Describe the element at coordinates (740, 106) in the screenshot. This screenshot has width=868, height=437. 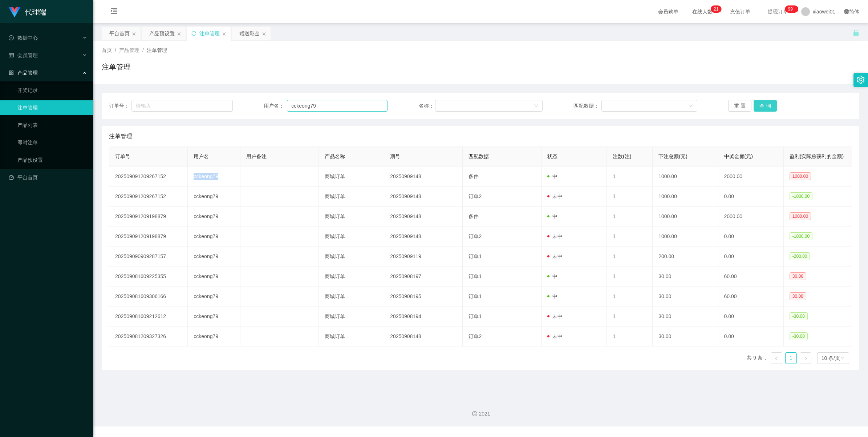
I see `button: 重 置` at that location.